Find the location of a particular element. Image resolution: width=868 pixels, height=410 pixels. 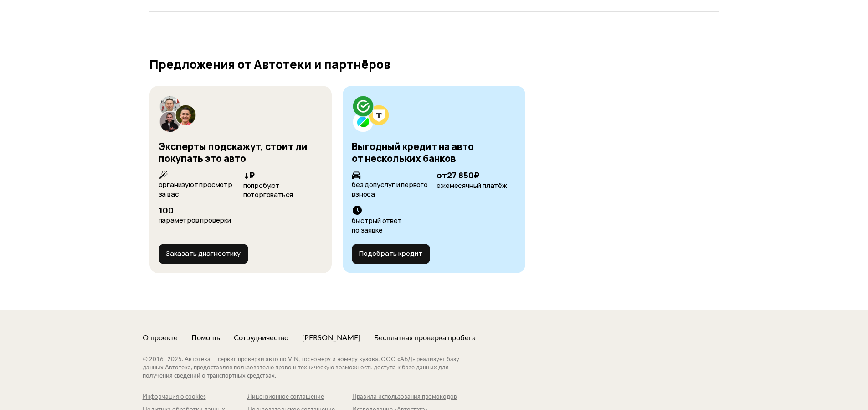

button: Подобрать кредит is located at coordinates (391, 254).